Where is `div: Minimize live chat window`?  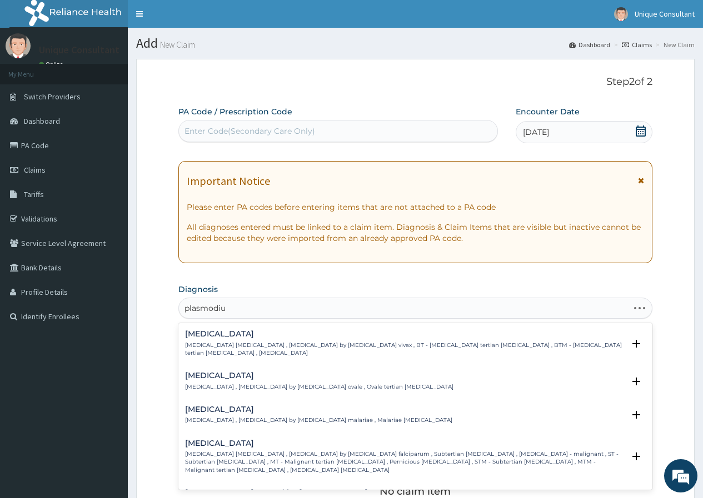
div: Minimize live chat window is located at coordinates (196, 19).